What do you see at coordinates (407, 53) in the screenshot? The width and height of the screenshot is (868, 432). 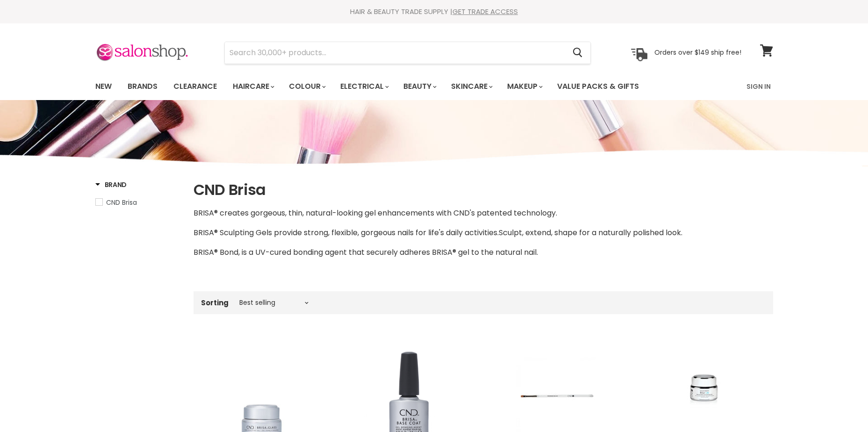 I see `form: Product` at bounding box center [407, 53].